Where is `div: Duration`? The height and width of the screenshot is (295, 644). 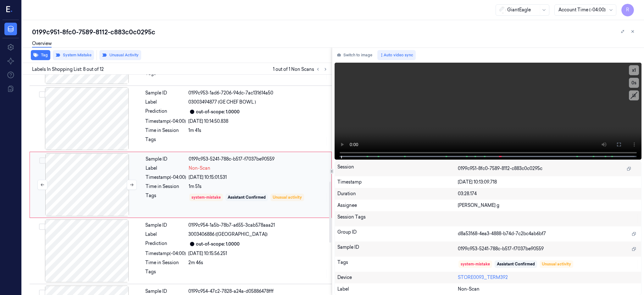 div: Duration is located at coordinates (397, 194).